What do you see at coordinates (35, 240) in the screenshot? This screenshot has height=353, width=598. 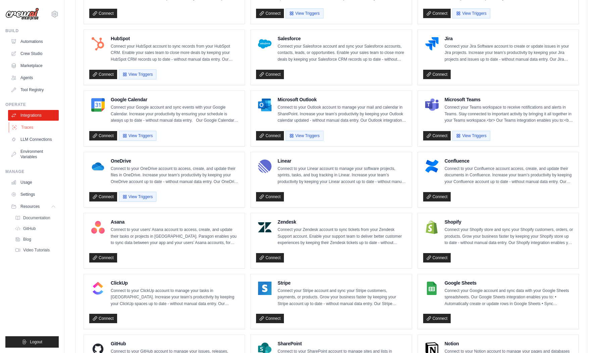 I see `a: Blog` at bounding box center [35, 240].